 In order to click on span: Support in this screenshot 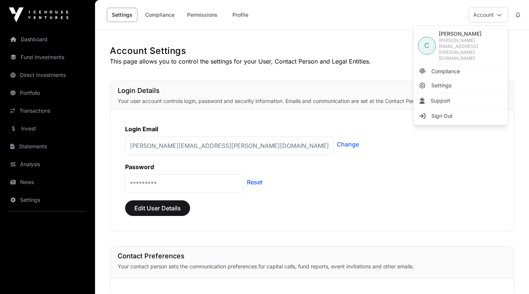, I will do `click(440, 101)`.